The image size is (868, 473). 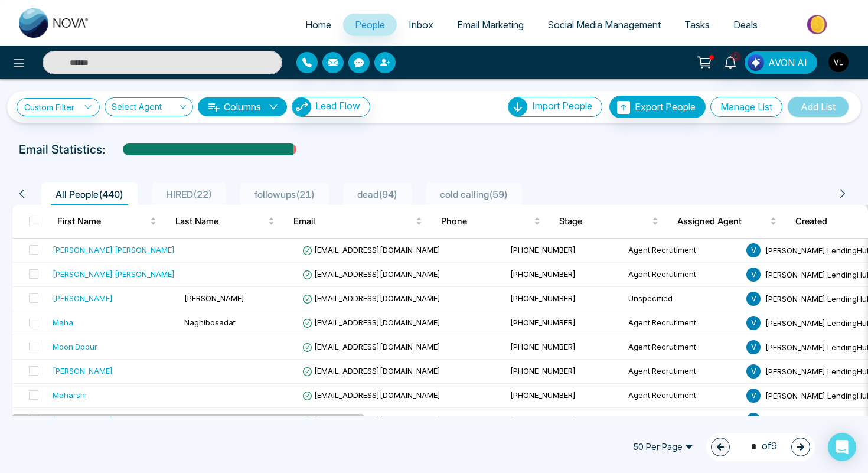 What do you see at coordinates (370, 25) in the screenshot?
I see `a: People` at bounding box center [370, 25].